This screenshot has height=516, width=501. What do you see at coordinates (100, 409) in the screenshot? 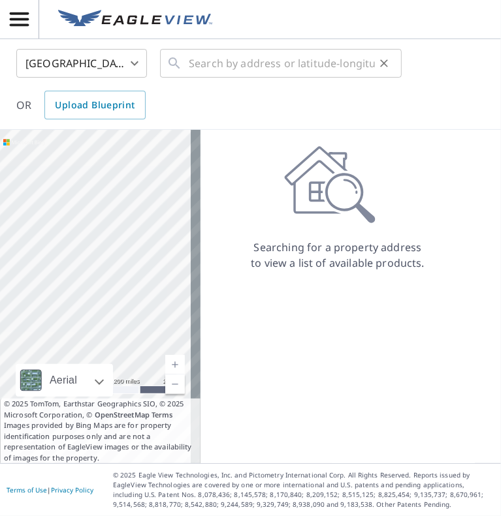
I see `span: © 2025 TomTom, Earthstar Geographics SIO, © 2025 Microsoft Corporation, ©` at bounding box center [100, 409].